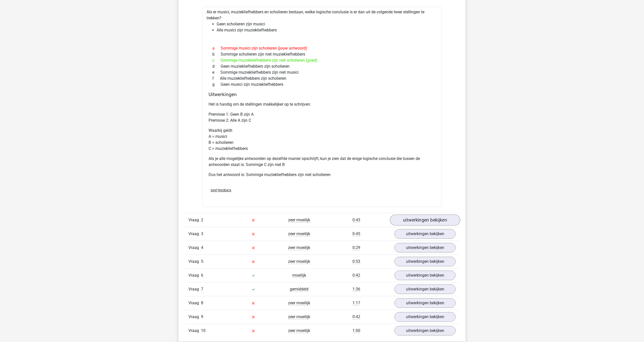 This screenshot has width=644, height=342. Describe the element at coordinates (216, 72) in the screenshot. I see `span: e` at that location.